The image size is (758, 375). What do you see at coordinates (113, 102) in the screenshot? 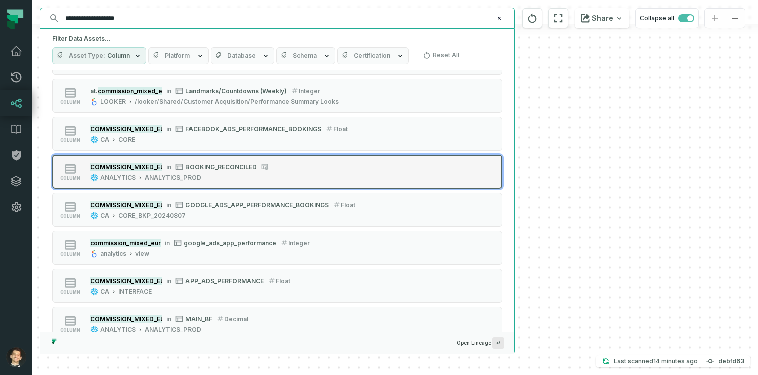
I see `div: LOOKER` at bounding box center [113, 102].